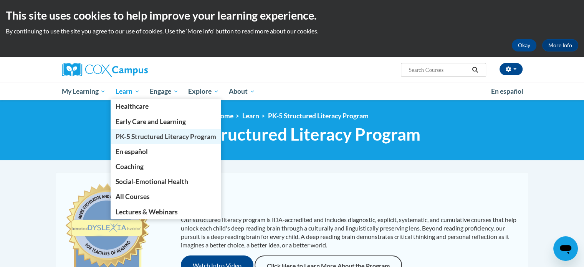  Describe the element at coordinates (83, 91) in the screenshot. I see `span: My Learning` at that location.